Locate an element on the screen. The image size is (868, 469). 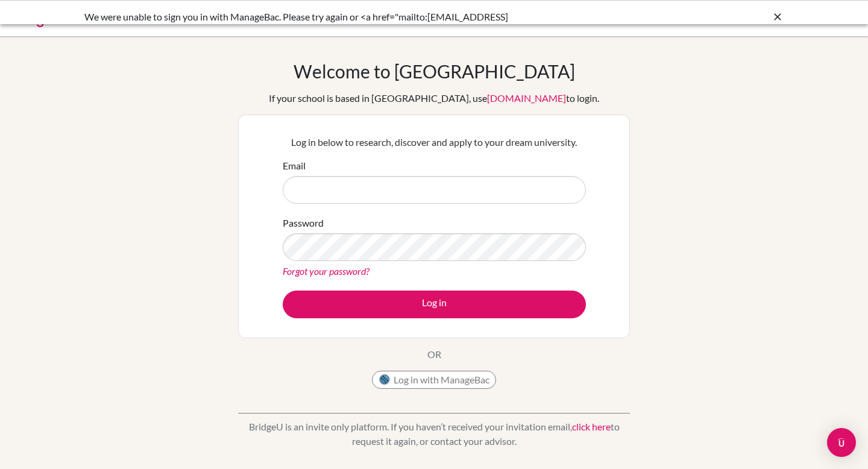
p: OR is located at coordinates (434, 355).